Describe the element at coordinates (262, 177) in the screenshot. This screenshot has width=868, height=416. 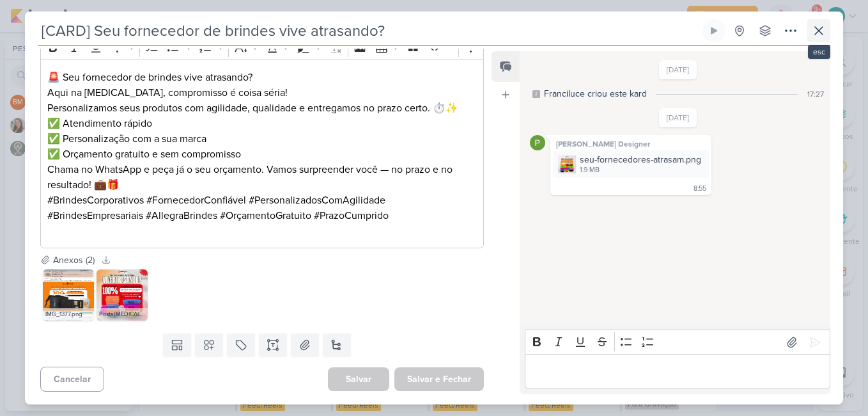
I see `p: Chama no WhatsApp e peça já o seu orçamento. Vamos surpreender você — no prazo e no resultado! 💼🎁` at that location.